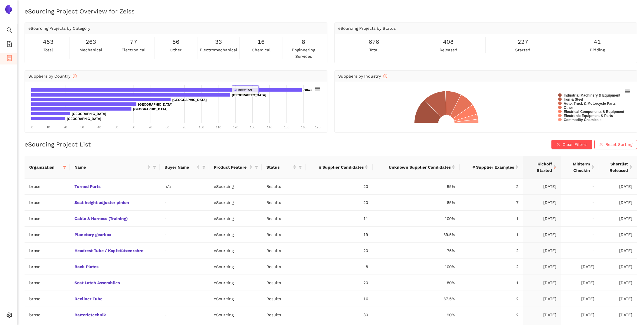  I want to click on text: Other, so click(569, 108).